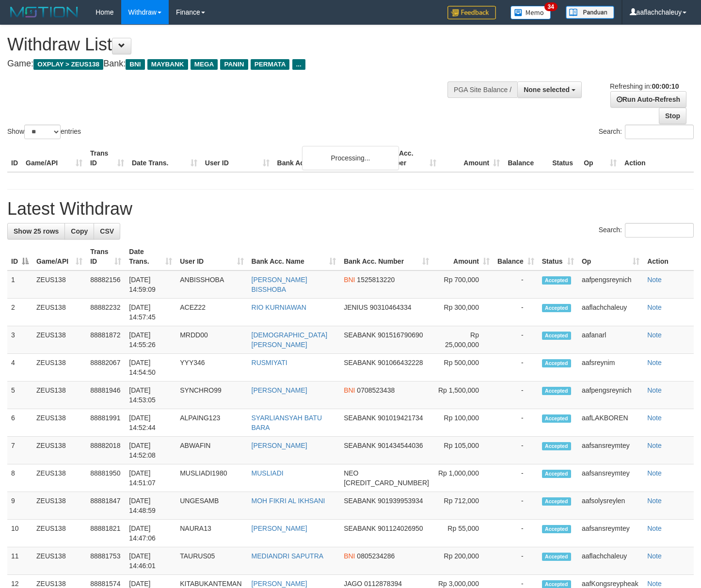 The height and width of the screenshot is (588, 701). I want to click on div: PGA Site Balance /, so click(482, 90).